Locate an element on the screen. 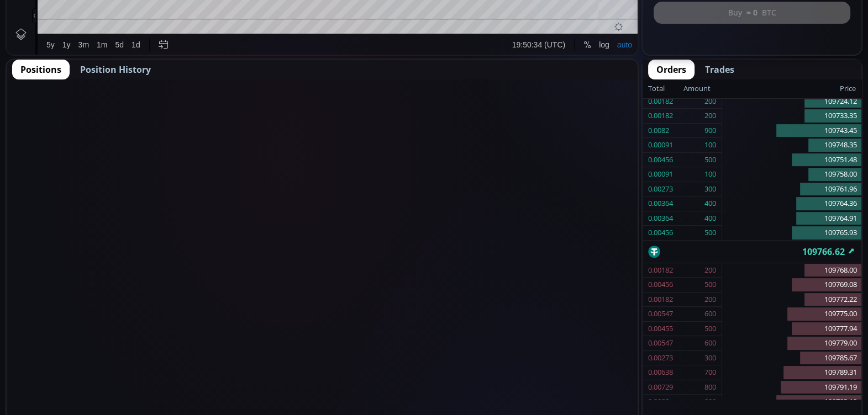 Image resolution: width=868 pixels, height=415 pixels. div: 109751.48 is located at coordinates (792, 160).